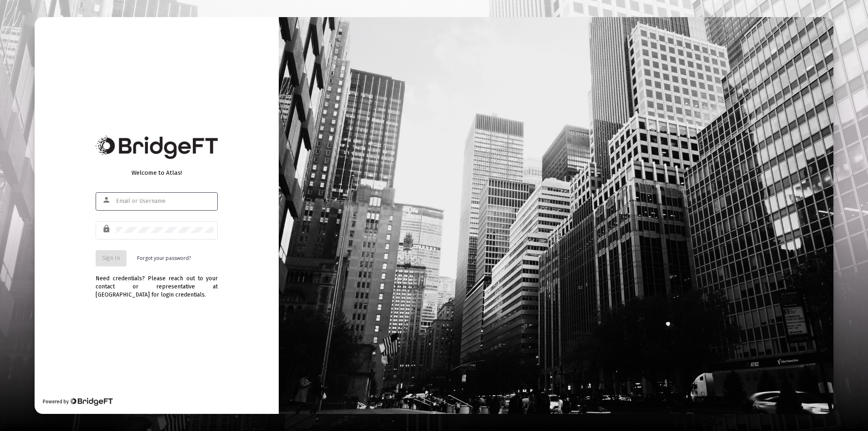 Image resolution: width=868 pixels, height=431 pixels. I want to click on input: Email or Username, so click(165, 201).